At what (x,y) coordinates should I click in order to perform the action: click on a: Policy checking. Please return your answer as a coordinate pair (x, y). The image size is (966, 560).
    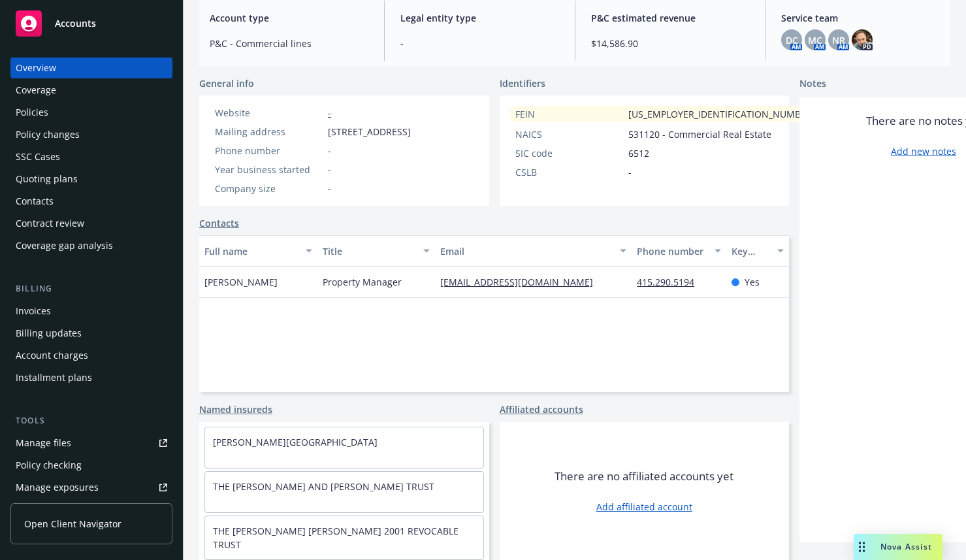
    Looking at the image, I should click on (91, 465).